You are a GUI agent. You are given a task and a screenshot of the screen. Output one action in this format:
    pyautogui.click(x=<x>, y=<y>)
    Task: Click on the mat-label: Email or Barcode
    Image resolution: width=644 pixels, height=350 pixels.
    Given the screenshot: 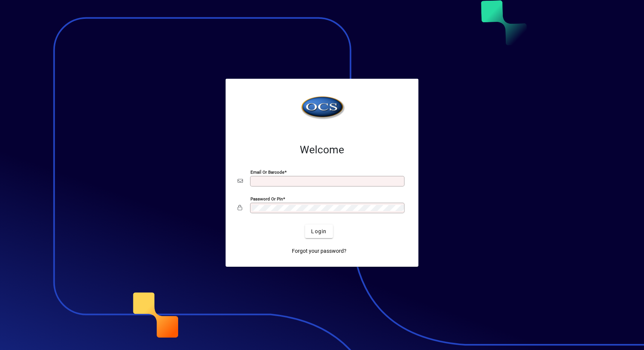 What is the action you would take?
    pyautogui.click(x=267, y=172)
    